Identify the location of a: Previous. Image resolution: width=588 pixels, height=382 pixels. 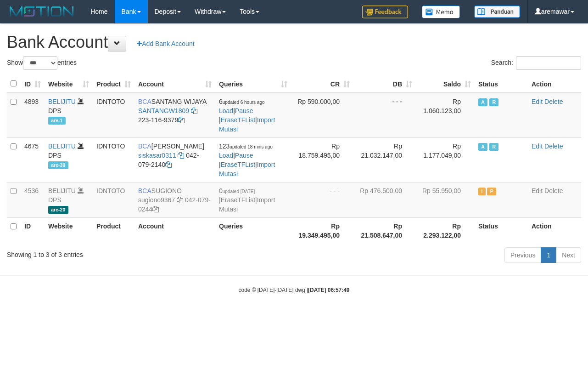
(523, 255).